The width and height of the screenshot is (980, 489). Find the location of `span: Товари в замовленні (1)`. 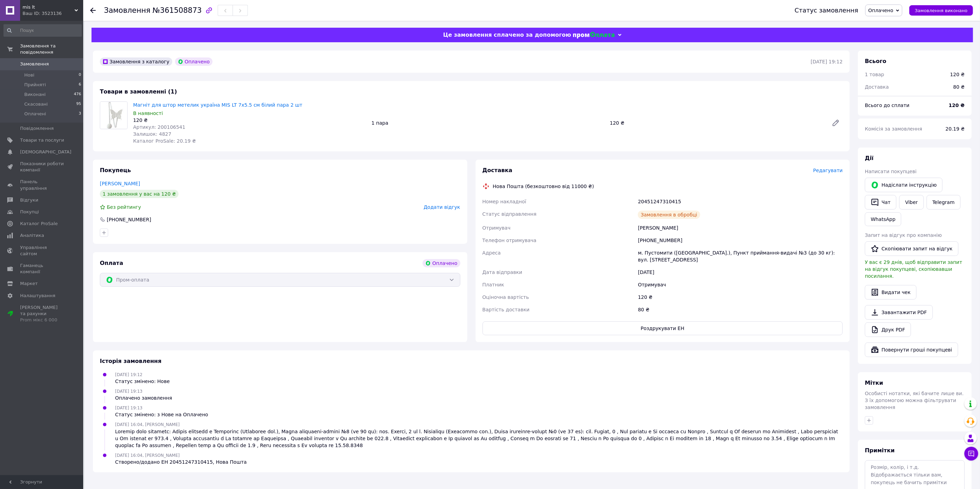

span: Товари в замовленні (1) is located at coordinates (139, 92).